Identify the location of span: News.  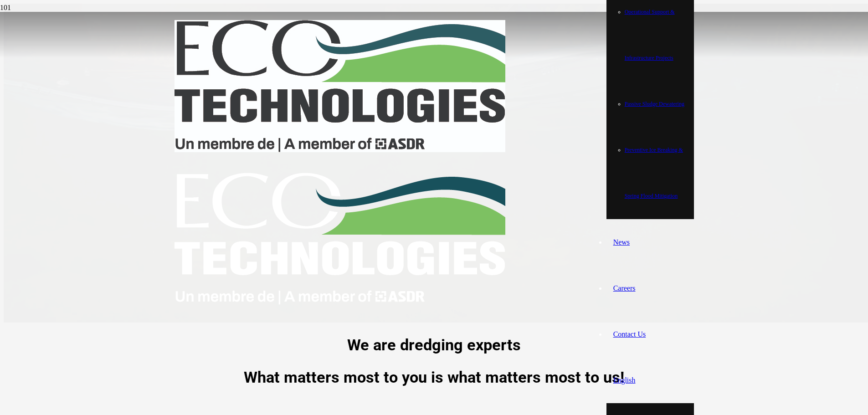
(621, 242).